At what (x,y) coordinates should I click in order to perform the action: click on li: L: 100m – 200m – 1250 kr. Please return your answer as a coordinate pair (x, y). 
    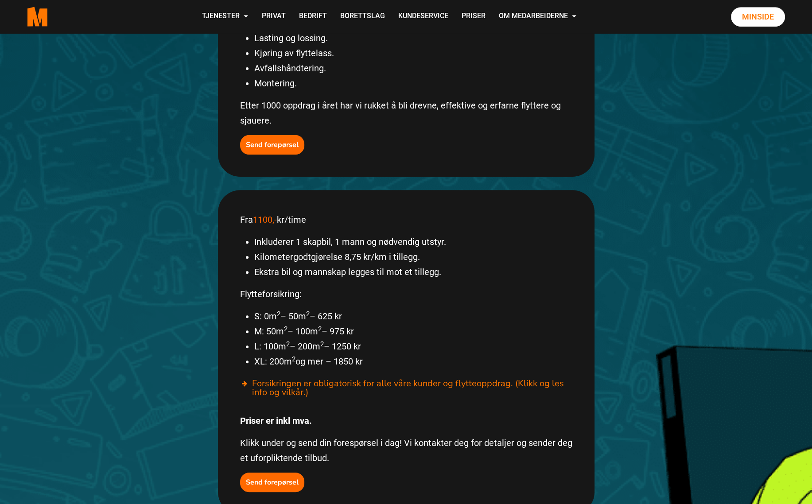
    Looking at the image, I should click on (413, 346).